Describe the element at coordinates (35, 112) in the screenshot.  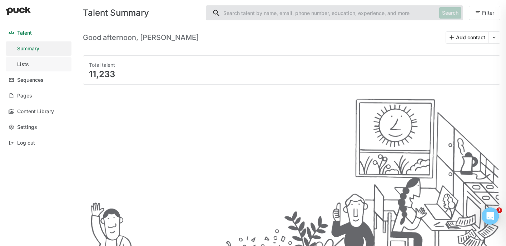
I see `div: Content Library` at that location.